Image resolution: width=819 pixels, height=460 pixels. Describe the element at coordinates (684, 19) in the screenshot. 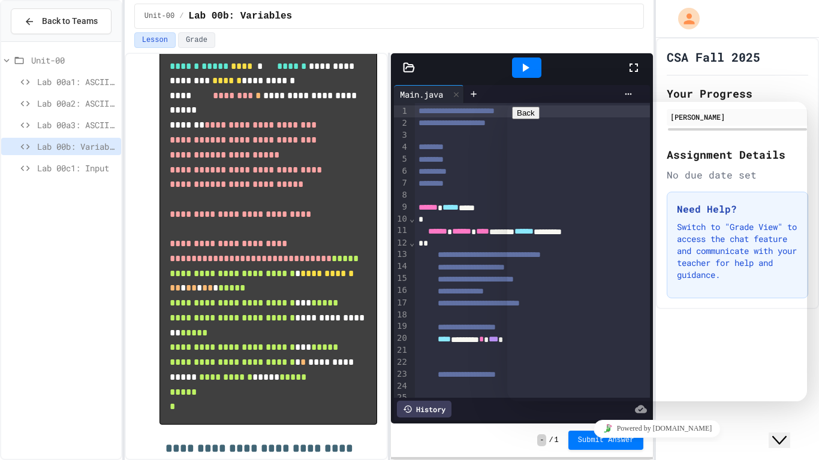

I see `div: My Account` at that location.